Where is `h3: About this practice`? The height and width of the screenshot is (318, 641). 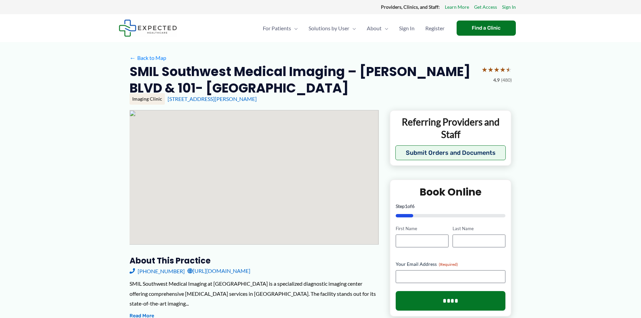 h3: About this practice is located at coordinates (254, 260).